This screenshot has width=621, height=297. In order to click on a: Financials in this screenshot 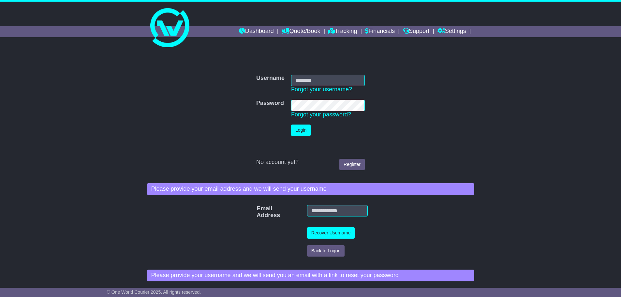, I will do `click(380, 32)`.